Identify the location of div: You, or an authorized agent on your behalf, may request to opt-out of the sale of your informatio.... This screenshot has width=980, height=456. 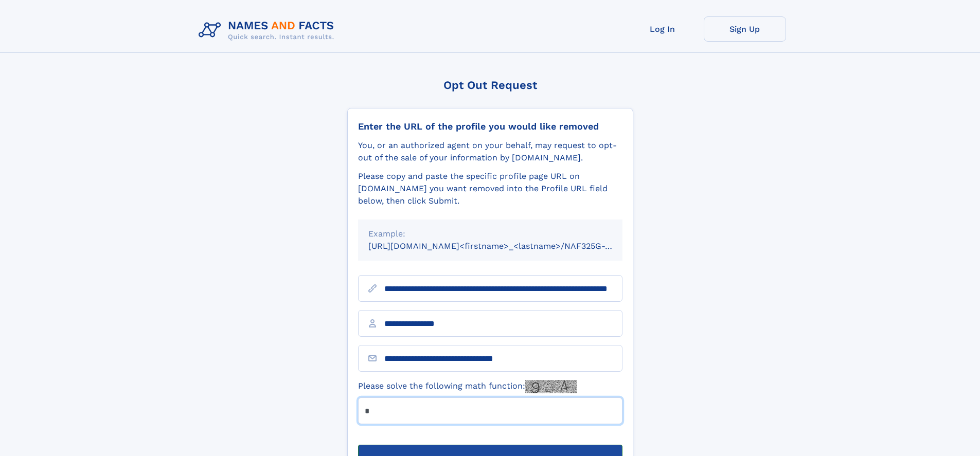
(490, 151).